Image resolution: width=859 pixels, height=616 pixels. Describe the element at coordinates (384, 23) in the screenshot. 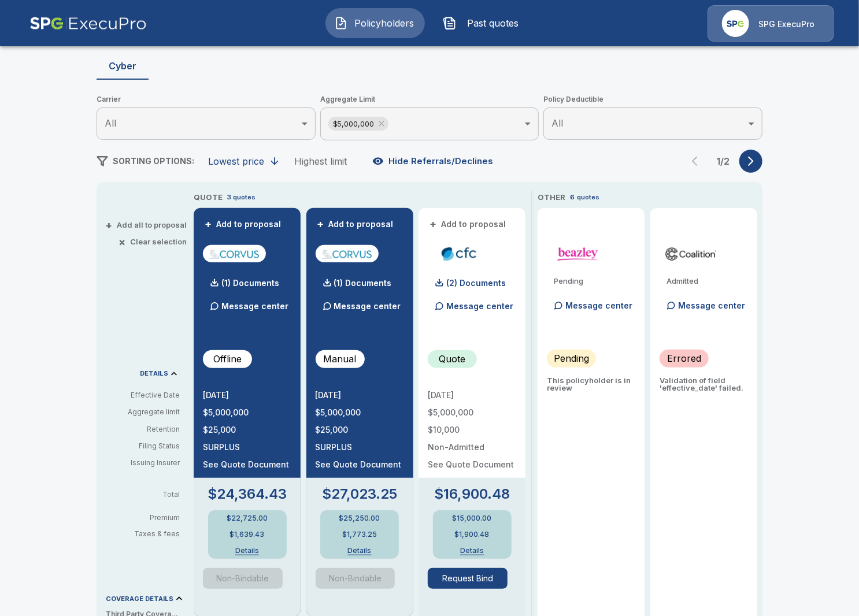

I see `span: Policyholders` at that location.